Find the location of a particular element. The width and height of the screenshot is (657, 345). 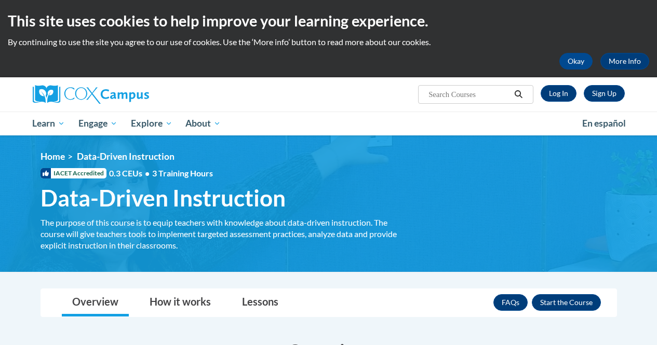

a: Explore is located at coordinates (152, 124).